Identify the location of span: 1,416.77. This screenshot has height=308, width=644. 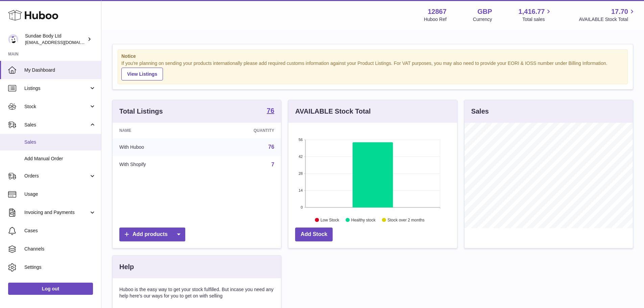
(532, 12).